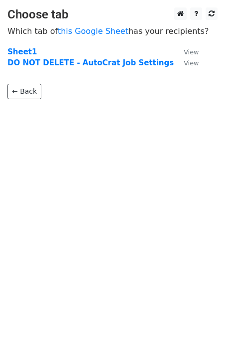  I want to click on a: Sheet1, so click(22, 52).